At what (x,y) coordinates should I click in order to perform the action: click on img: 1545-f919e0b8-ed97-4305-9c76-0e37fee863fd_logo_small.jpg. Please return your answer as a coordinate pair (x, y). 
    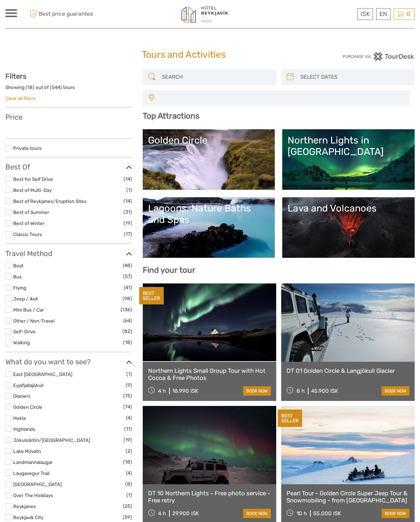
    Looking at the image, I should click on (205, 14).